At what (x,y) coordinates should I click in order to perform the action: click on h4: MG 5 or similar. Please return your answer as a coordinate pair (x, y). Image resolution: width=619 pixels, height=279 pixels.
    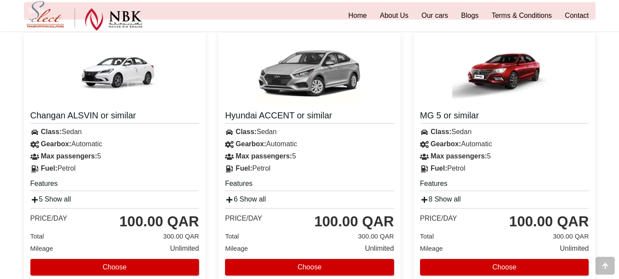
    Looking at the image, I should click on (505, 116).